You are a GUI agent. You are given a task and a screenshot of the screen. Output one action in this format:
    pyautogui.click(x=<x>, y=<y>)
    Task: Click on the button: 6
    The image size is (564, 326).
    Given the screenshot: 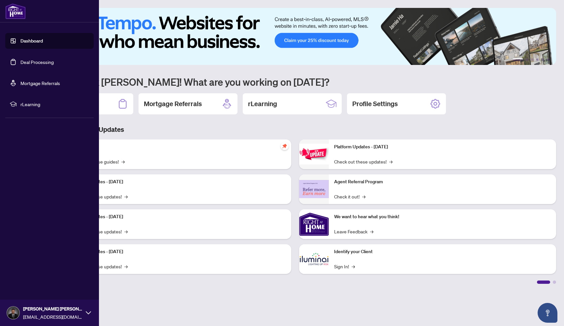 What is the action you would take?
    pyautogui.click(x=549, y=60)
    